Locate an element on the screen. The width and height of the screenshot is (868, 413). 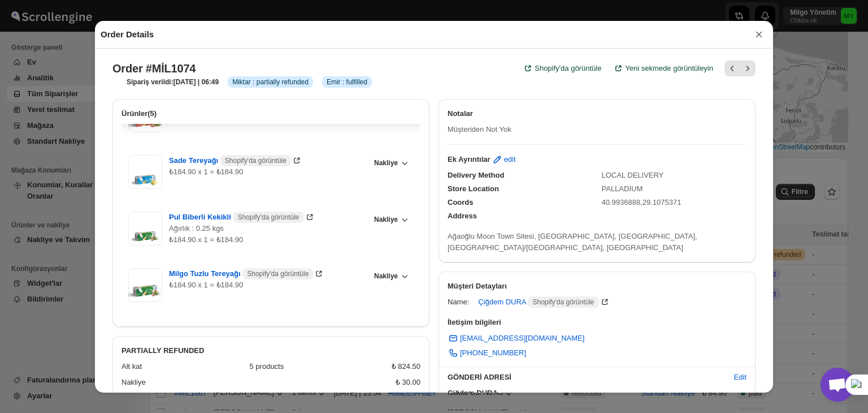
span: Pul Biberli Kekikli is located at coordinates (236, 217).